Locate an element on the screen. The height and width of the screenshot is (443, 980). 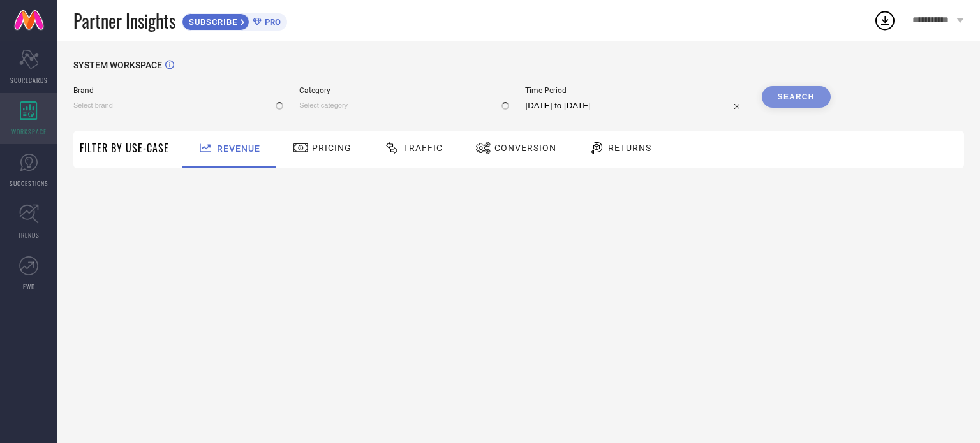
span: SCORECARDS is located at coordinates (29, 80).